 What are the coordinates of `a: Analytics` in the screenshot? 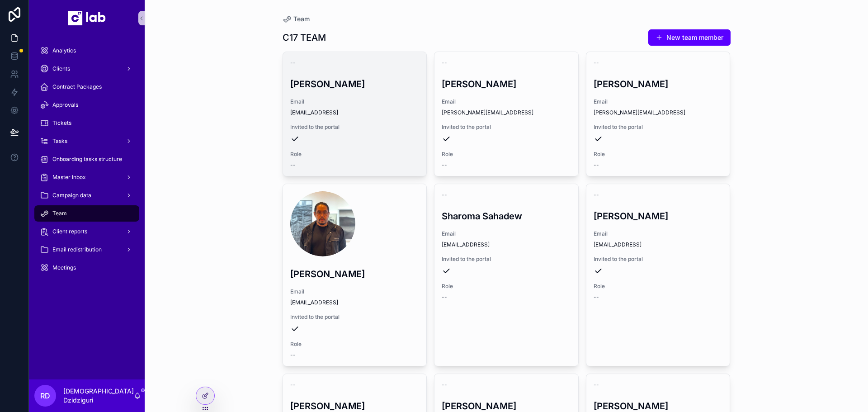 It's located at (87, 50).